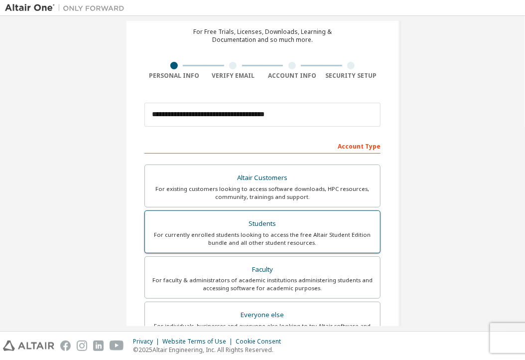 This screenshot has height=360, width=525. What do you see at coordinates (263, 315) in the screenshot?
I see `div: Everyone else` at bounding box center [263, 315].